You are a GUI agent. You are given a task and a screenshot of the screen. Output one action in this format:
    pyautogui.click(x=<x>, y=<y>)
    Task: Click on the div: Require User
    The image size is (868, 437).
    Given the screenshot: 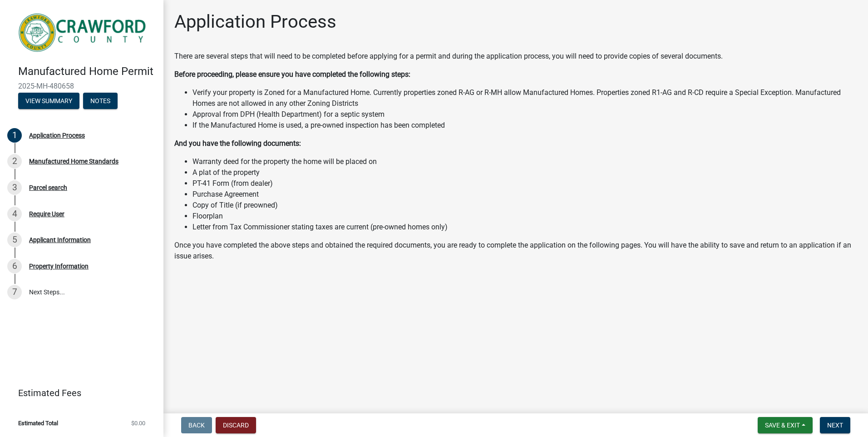 What is the action you would take?
    pyautogui.click(x=46, y=214)
    